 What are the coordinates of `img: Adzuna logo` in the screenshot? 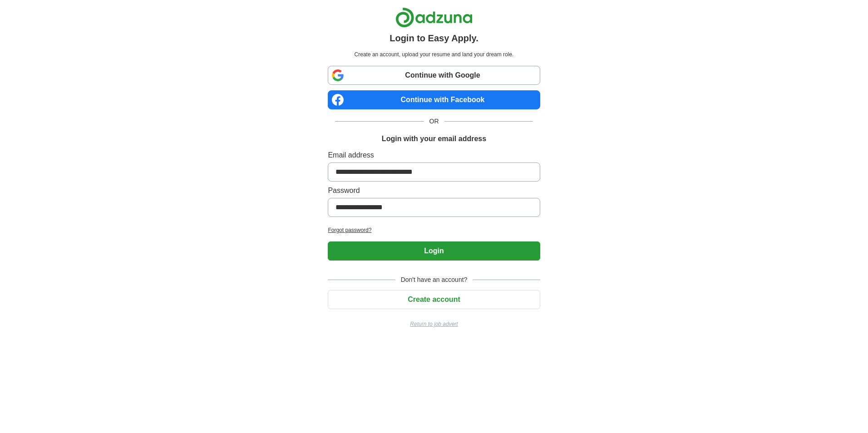 It's located at (434, 17).